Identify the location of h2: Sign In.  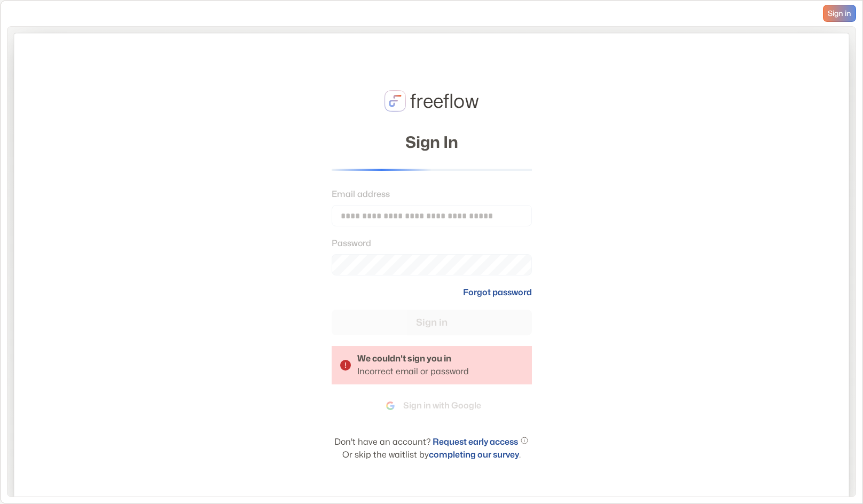
(432, 142).